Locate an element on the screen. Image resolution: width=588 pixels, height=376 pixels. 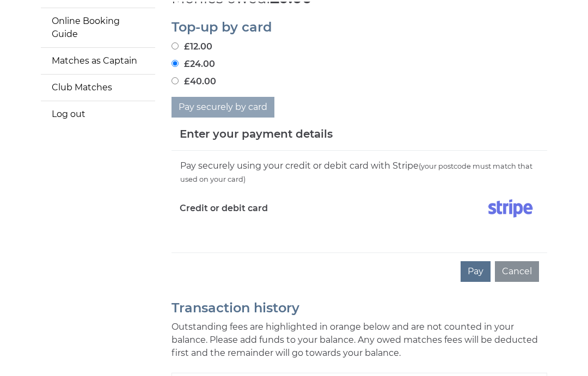
p: Outstanding fees are highlighted in orange below and are not counted in your balance. Please add ... is located at coordinates (359, 338).